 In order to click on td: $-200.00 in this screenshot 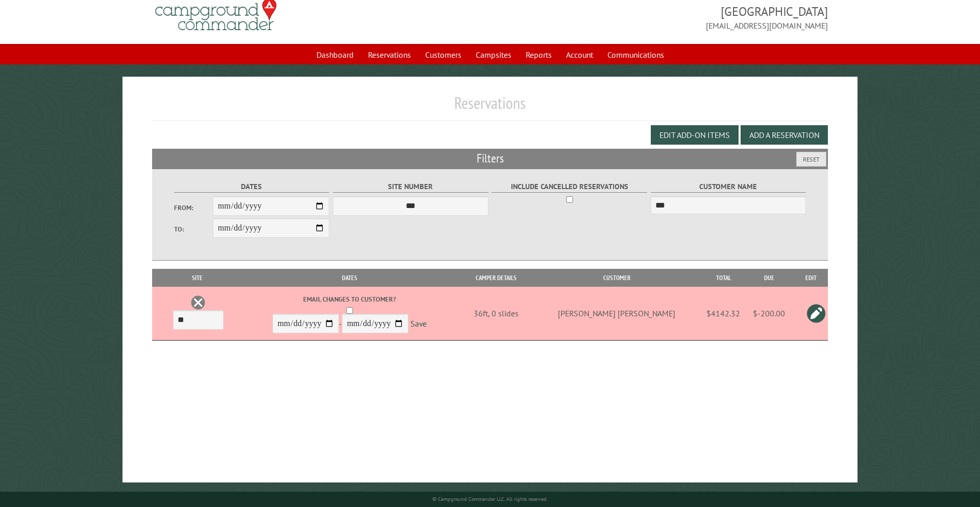, I will do `click(769, 313)`.